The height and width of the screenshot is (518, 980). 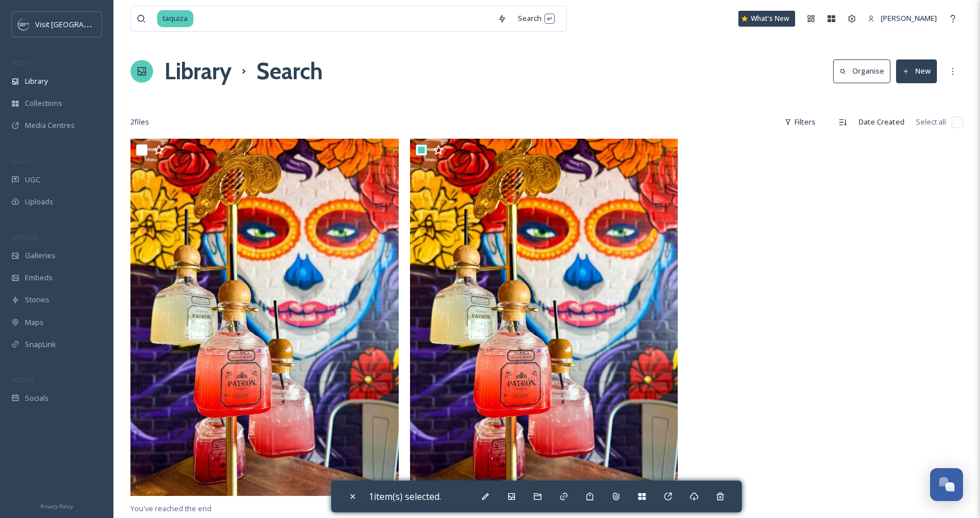 I want to click on span: SnapLink, so click(x=40, y=344).